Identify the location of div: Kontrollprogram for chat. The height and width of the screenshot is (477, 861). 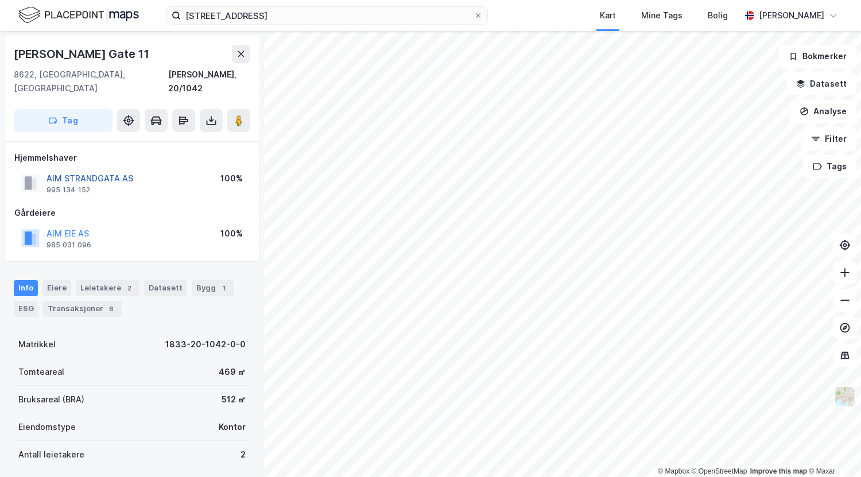
(832, 449).